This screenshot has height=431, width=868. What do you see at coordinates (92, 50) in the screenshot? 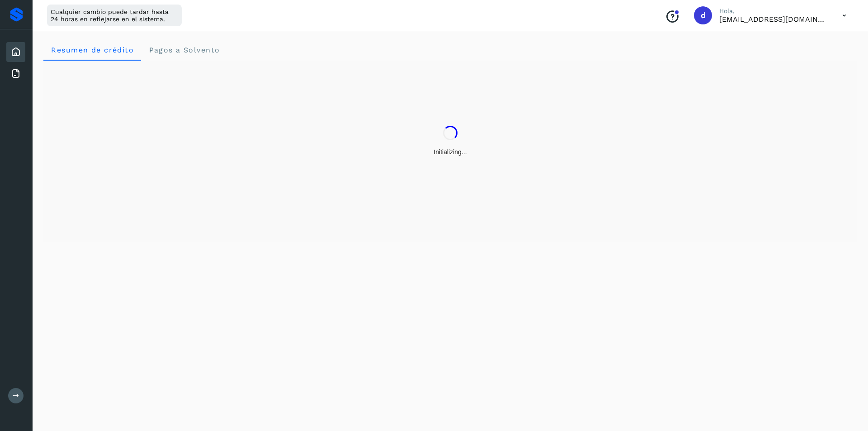
I see `span: Resumen de crédito` at bounding box center [92, 50].